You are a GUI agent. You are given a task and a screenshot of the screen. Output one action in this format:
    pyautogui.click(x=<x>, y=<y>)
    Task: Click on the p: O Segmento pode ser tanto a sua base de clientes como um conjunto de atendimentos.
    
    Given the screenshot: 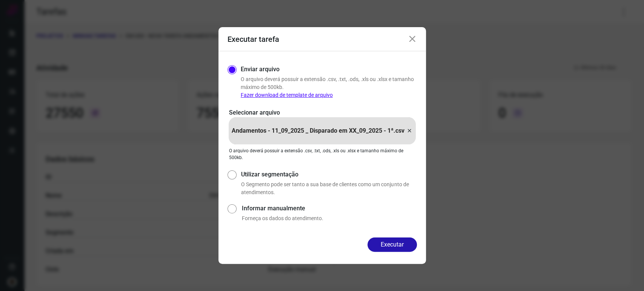 What is the action you would take?
    pyautogui.click(x=329, y=188)
    